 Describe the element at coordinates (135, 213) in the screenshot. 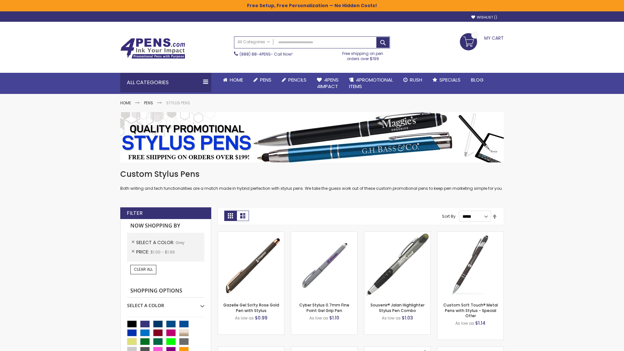

I see `strong: Filter` at that location.